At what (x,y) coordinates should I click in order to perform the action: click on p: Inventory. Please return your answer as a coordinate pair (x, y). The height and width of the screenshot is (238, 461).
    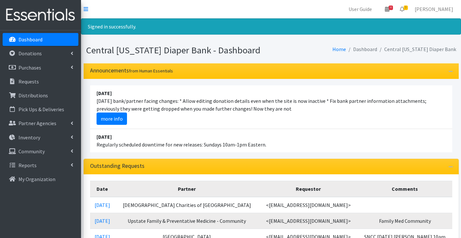
    Looking at the image, I should click on (29, 138).